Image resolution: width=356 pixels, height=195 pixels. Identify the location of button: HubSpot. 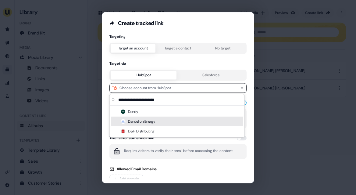
(144, 75).